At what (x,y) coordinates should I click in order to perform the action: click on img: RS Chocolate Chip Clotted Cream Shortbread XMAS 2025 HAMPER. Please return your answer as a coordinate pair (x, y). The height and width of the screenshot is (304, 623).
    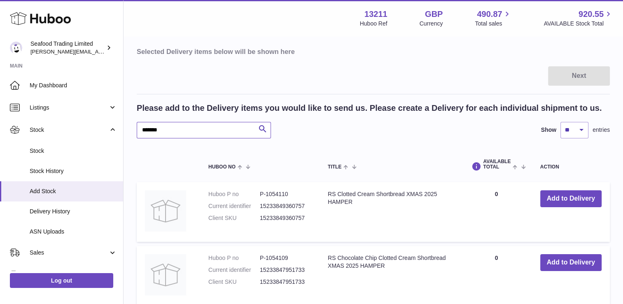
    Looking at the image, I should click on (165, 275).